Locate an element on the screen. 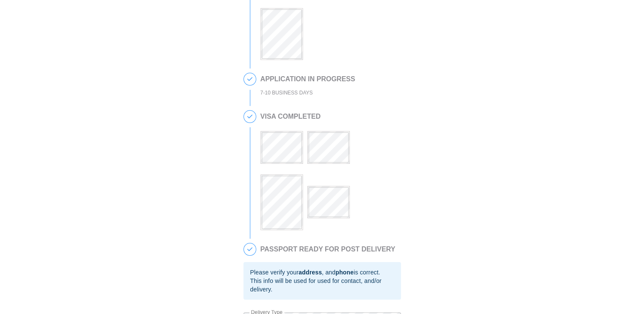 The width and height of the screenshot is (644, 314). span: 5 is located at coordinates (250, 249).